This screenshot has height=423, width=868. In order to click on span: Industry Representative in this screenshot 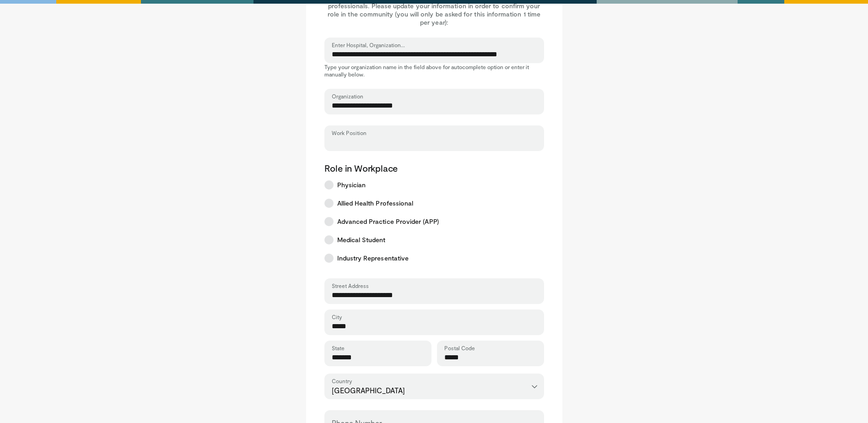, I will do `click(373, 258)`.